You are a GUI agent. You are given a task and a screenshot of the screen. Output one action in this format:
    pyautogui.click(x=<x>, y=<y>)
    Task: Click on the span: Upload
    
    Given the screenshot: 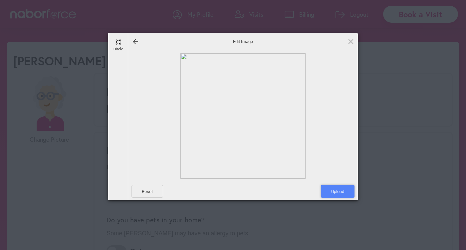 What is the action you would take?
    pyautogui.click(x=338, y=191)
    